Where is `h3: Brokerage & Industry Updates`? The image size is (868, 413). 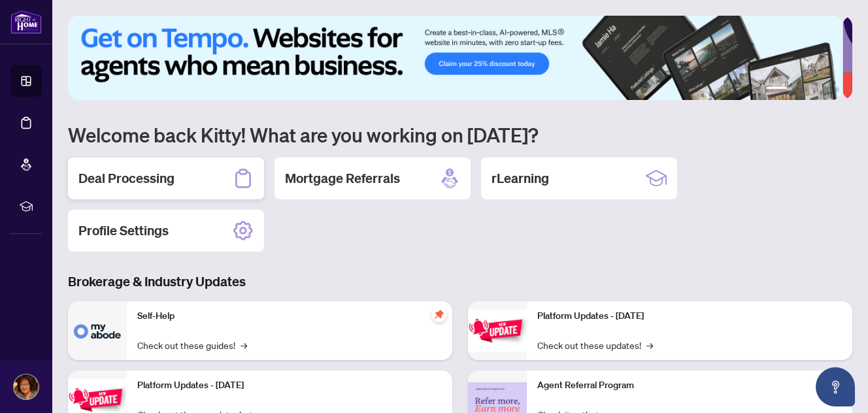 h3: Brokerage & Industry Updates is located at coordinates (460, 281).